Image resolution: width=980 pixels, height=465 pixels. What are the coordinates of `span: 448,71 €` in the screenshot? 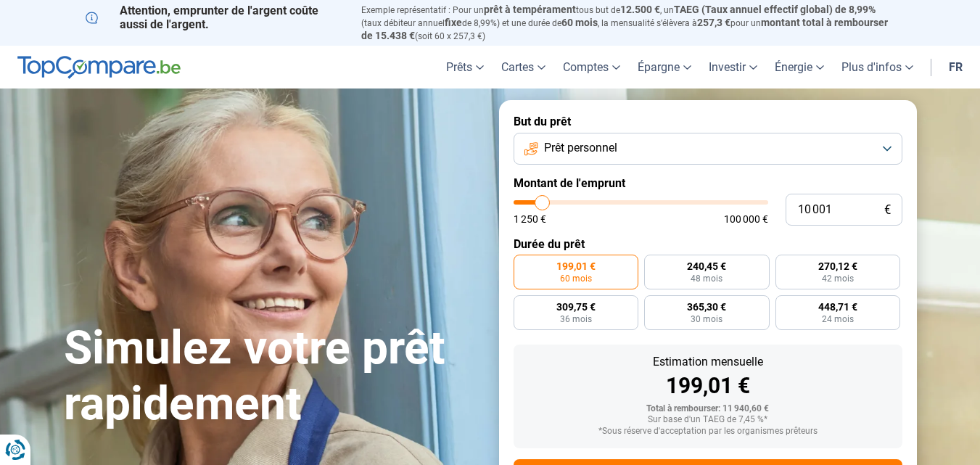 It's located at (838, 307).